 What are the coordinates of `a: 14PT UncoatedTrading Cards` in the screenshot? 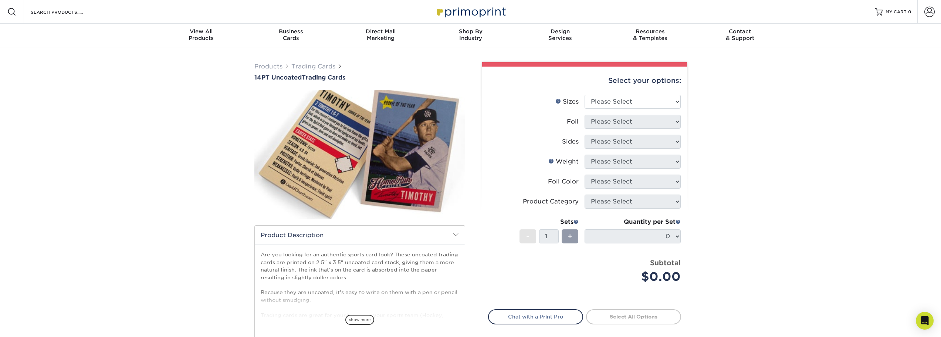 It's located at (360, 77).